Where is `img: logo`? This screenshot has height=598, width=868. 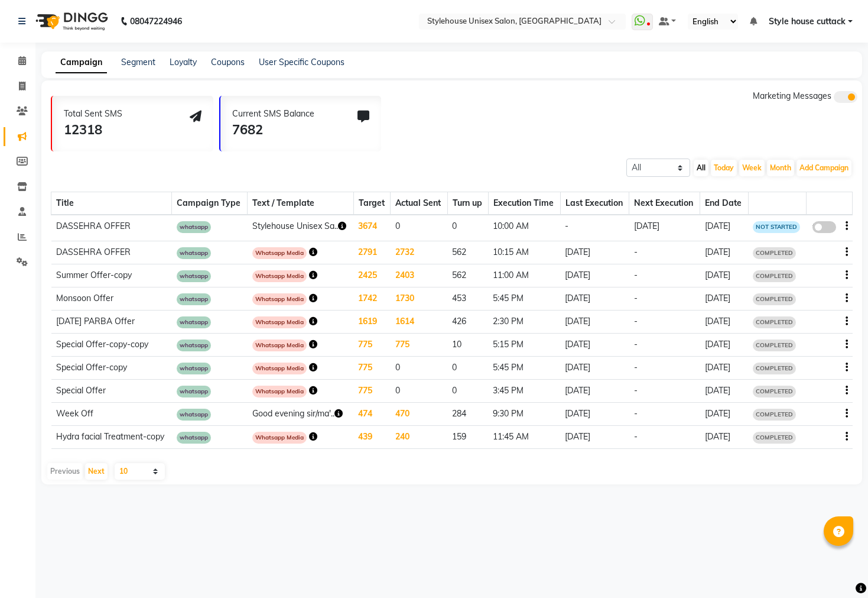 img: logo is located at coordinates (71, 21).